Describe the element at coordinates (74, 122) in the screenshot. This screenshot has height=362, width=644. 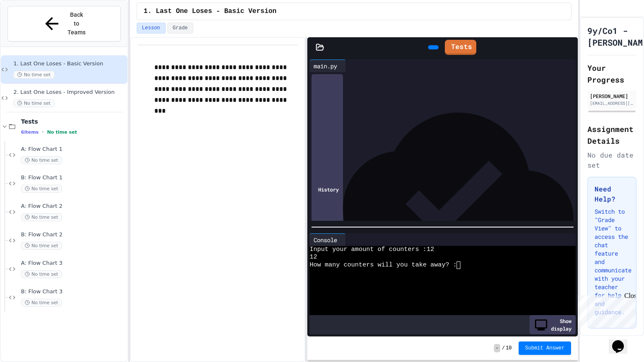
I see `span: Tests` at that location.